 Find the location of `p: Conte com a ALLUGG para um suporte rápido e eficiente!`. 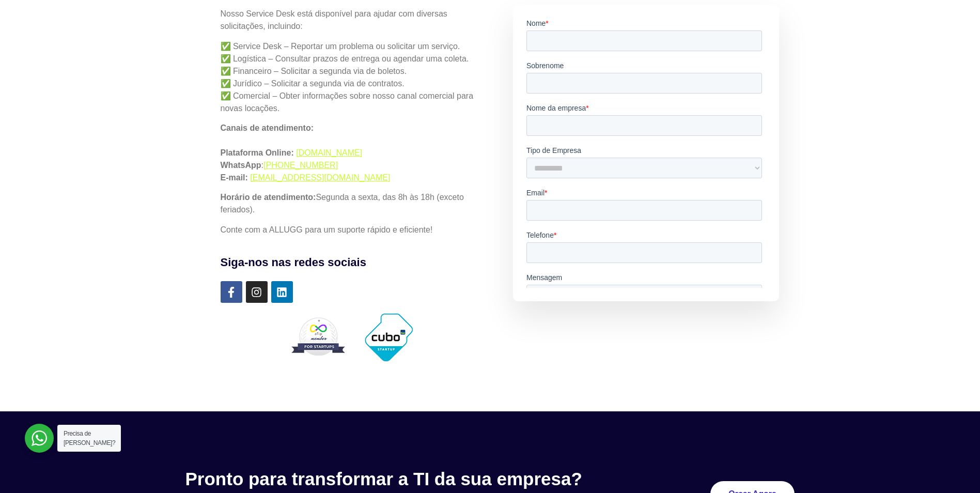

p: Conte com a ALLUGG para um suporte rápido e eficiente! is located at coordinates (352, 230).